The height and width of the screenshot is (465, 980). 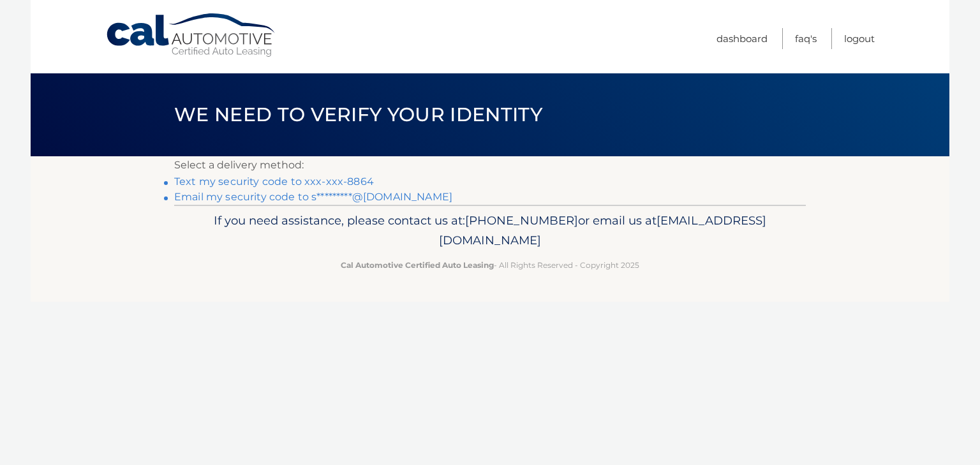 I want to click on a: Cal Automotive, so click(x=192, y=35).